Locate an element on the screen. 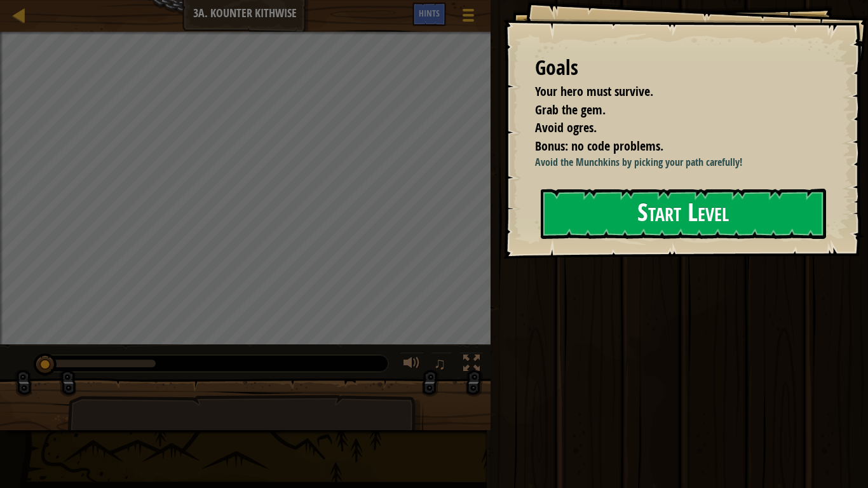  li: Your hero must survive. is located at coordinates (670, 92).